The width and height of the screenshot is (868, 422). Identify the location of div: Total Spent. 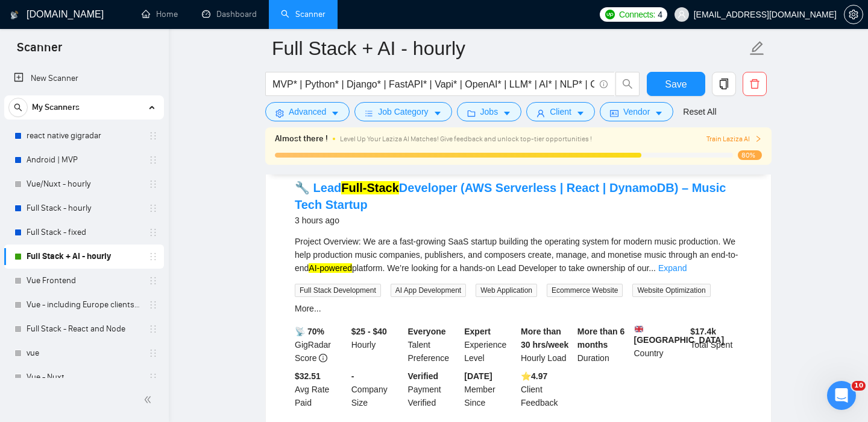
(716, 345).